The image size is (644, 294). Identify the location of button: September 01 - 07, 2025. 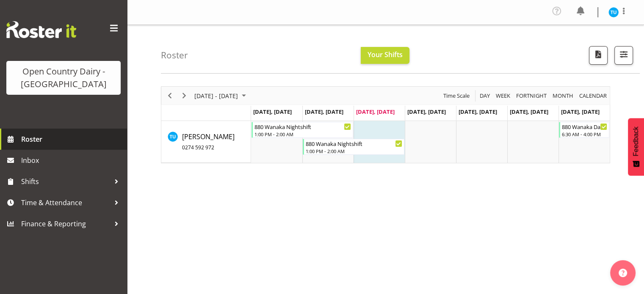
(222, 96).